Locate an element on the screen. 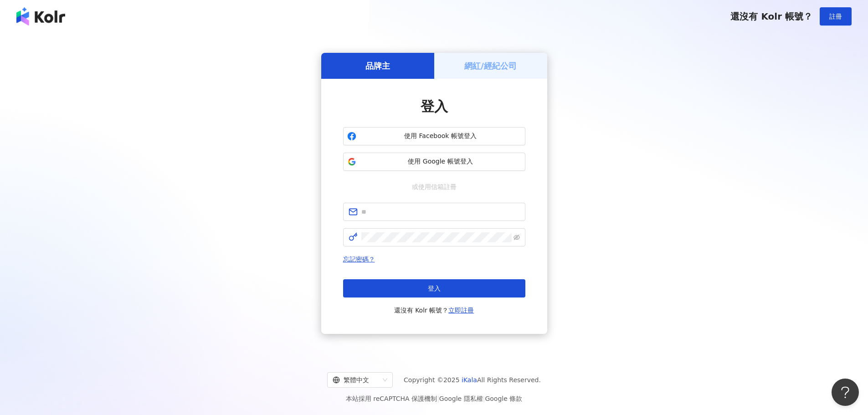  button: 註冊 is located at coordinates (836, 17).